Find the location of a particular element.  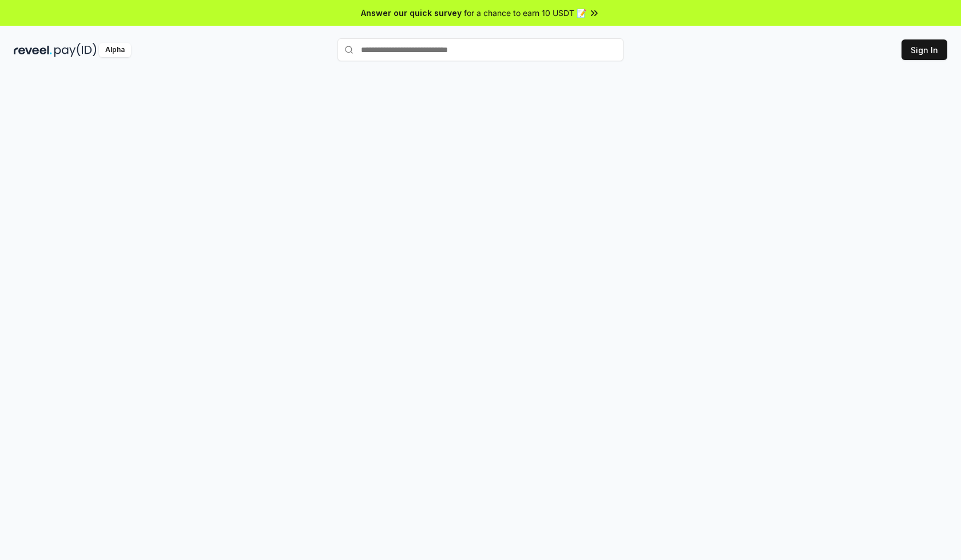

button: Sign In is located at coordinates (925, 50).